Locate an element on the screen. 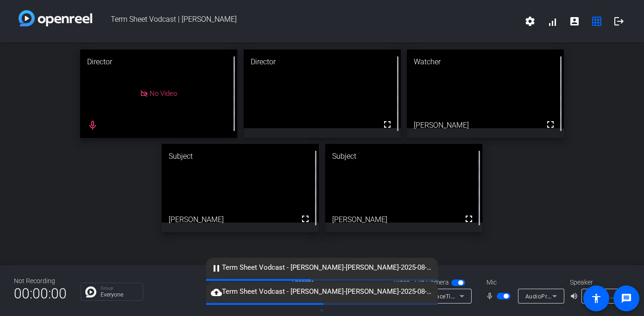 The height and width of the screenshot is (316, 644). mat-icon: pause is located at coordinates (216, 268).